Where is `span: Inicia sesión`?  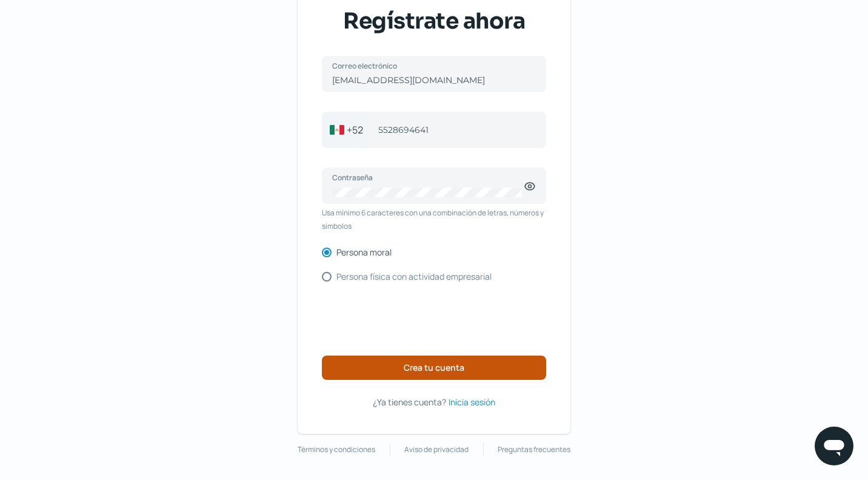
span: Inicia sesión is located at coordinates (472, 402).